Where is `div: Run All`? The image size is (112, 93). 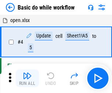
div: Run All is located at coordinates (27, 83).